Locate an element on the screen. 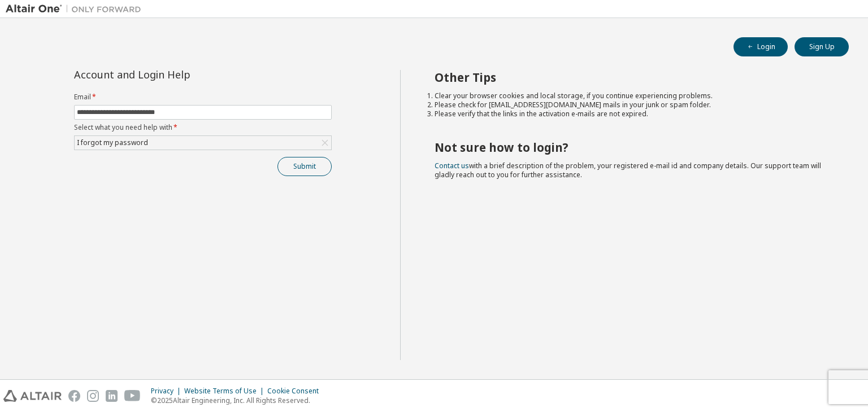  span: with a brief description of the problem, your registered e-mail id and company details. Our suppo... is located at coordinates (628, 170).